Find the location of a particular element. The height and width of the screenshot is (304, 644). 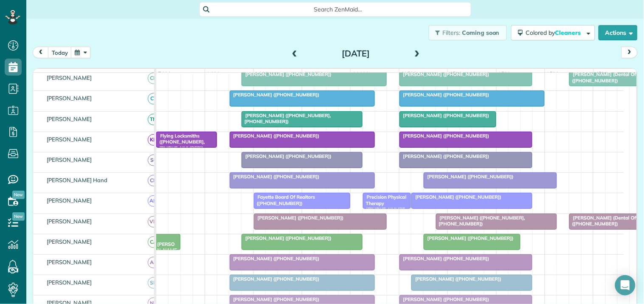

span: TM is located at coordinates (153, 119).